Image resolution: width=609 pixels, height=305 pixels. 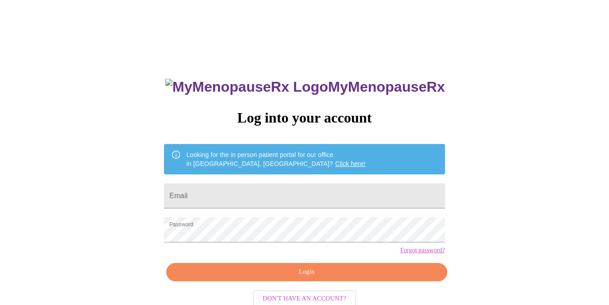 I want to click on button: Login, so click(x=307, y=272).